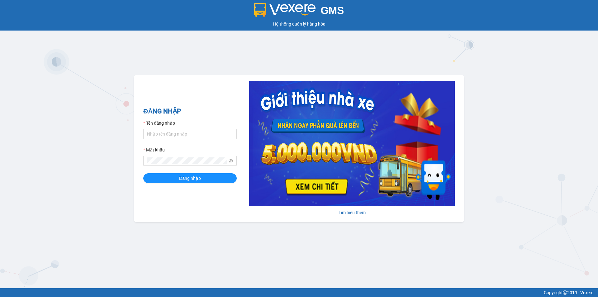  What do you see at coordinates (352, 144) in the screenshot?
I see `img: banner-0` at bounding box center [352, 144].